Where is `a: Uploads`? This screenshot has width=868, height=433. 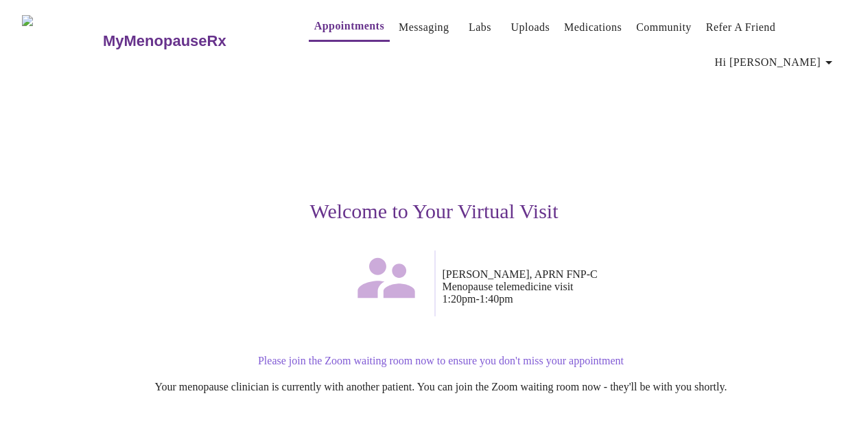
a: Uploads is located at coordinates (531, 28).